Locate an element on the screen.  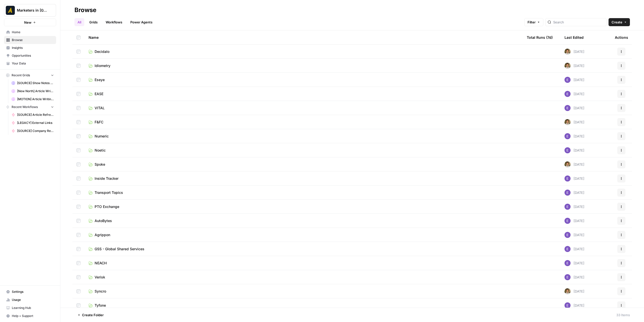
span: Settings is located at coordinates (33, 292).